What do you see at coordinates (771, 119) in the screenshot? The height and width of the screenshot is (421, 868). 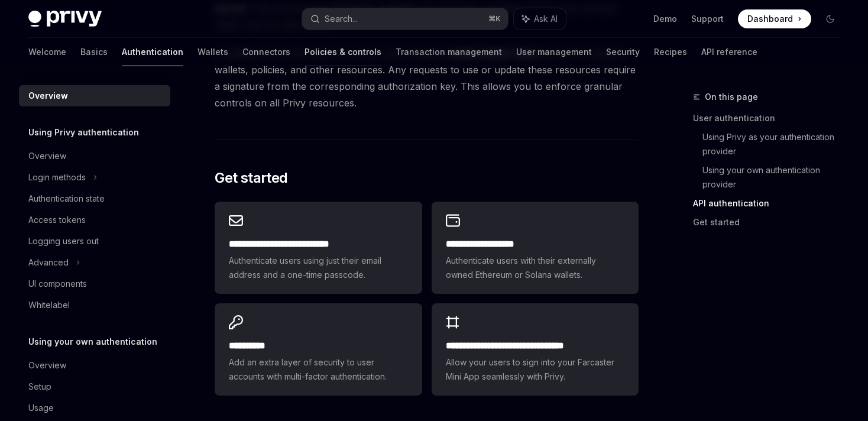 I see `a: User authentication` at bounding box center [771, 119].